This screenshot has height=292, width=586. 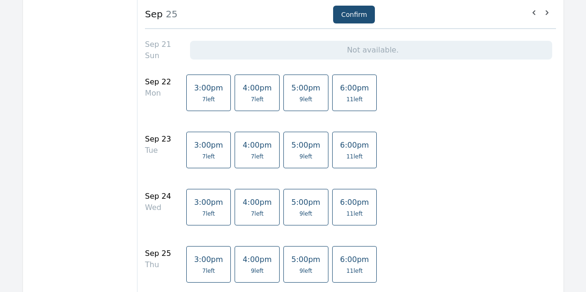 I want to click on span: 25, so click(x=170, y=14).